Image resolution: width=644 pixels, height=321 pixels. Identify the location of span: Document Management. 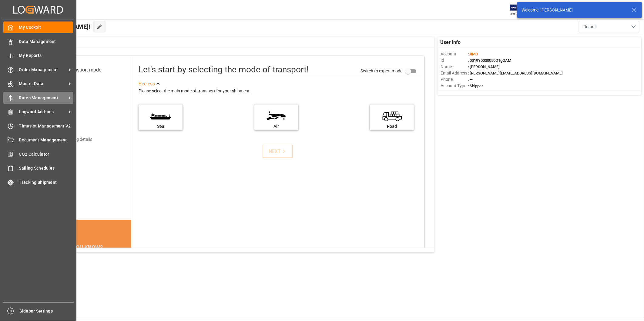
(46, 140).